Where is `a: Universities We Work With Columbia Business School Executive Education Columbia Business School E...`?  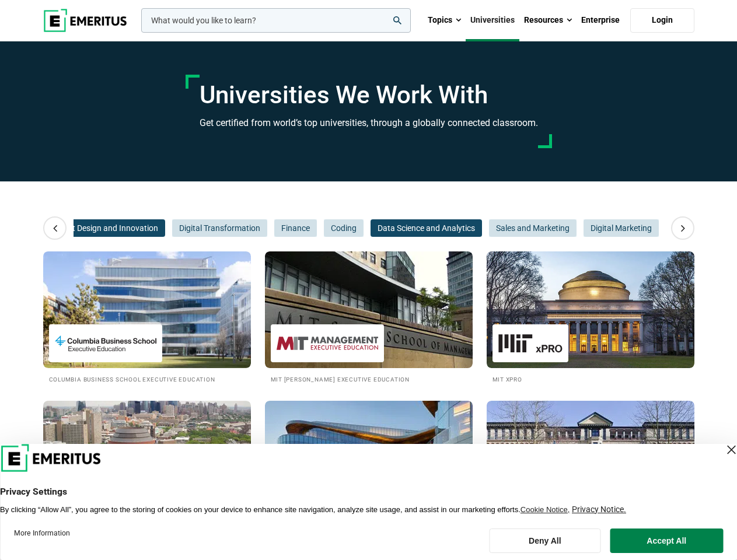
a: Universities We Work With Columbia Business School Executive Education Columbia Business School E... is located at coordinates (147, 318).